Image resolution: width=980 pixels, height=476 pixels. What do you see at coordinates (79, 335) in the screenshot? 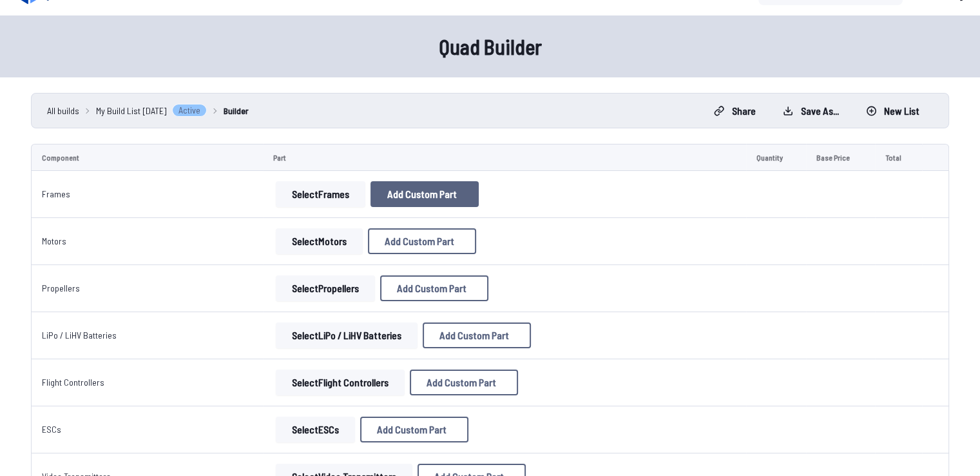
I see `a: LiPo / LiHV Batteries` at bounding box center [79, 335].